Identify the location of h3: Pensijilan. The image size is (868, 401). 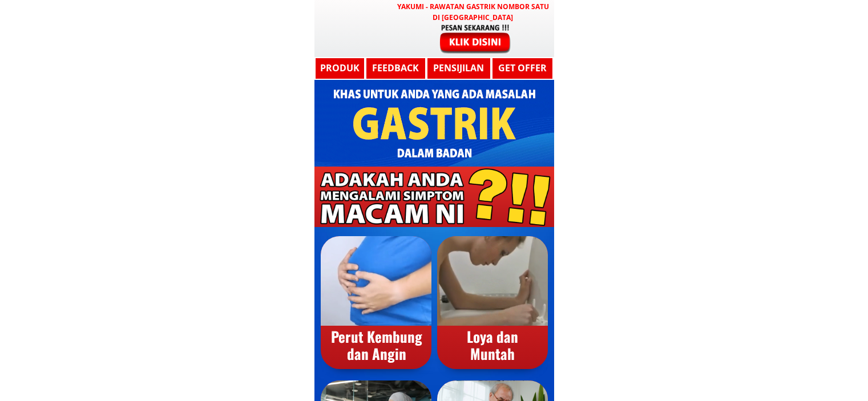
(458, 68).